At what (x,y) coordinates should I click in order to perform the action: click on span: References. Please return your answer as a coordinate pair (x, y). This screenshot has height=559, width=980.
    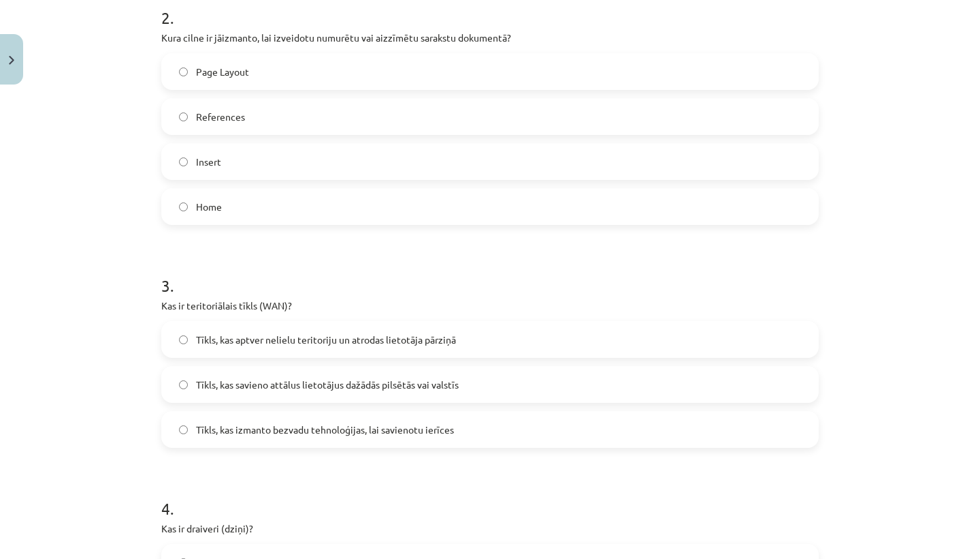
    Looking at the image, I should click on (221, 117).